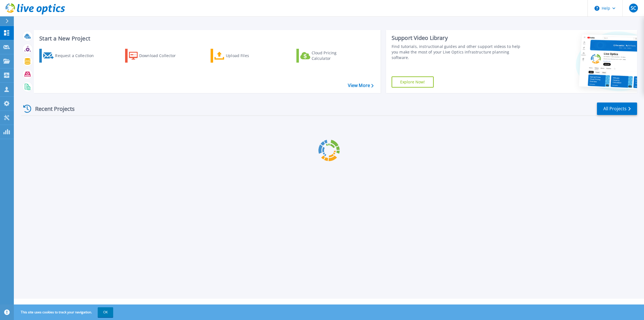  I want to click on button: OK, so click(106, 312).